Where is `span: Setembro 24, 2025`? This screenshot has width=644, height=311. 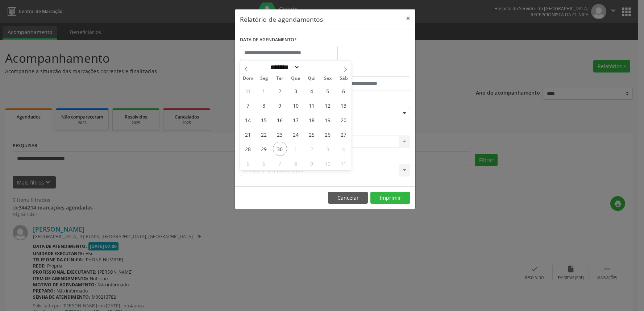
span: Setembro 24, 2025 is located at coordinates (296, 134).